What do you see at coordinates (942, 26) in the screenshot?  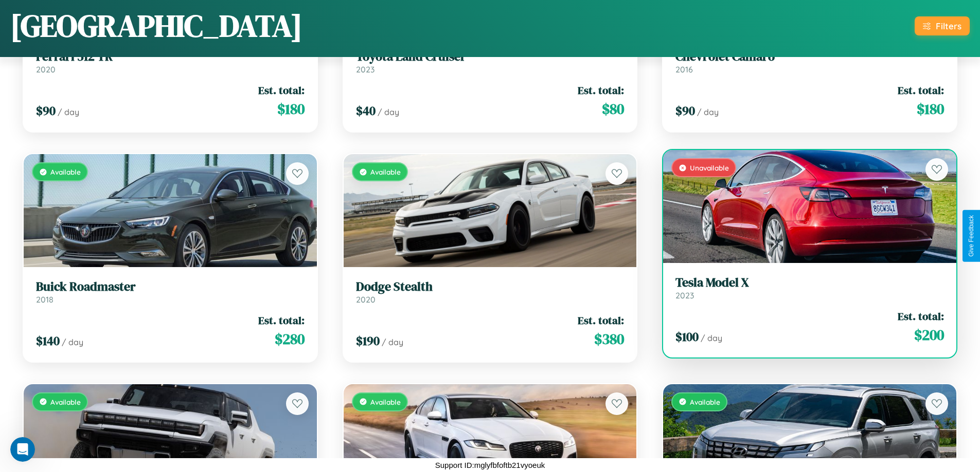 I see `button: Filters` at bounding box center [942, 26].